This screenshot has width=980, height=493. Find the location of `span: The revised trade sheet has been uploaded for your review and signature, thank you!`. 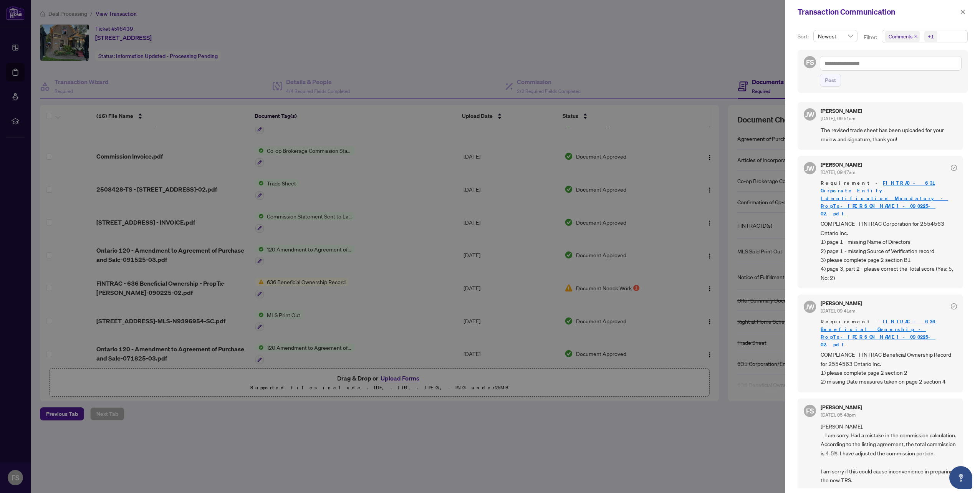

span: The revised trade sheet has been uploaded for your review and signature, thank you! is located at coordinates (889, 134).